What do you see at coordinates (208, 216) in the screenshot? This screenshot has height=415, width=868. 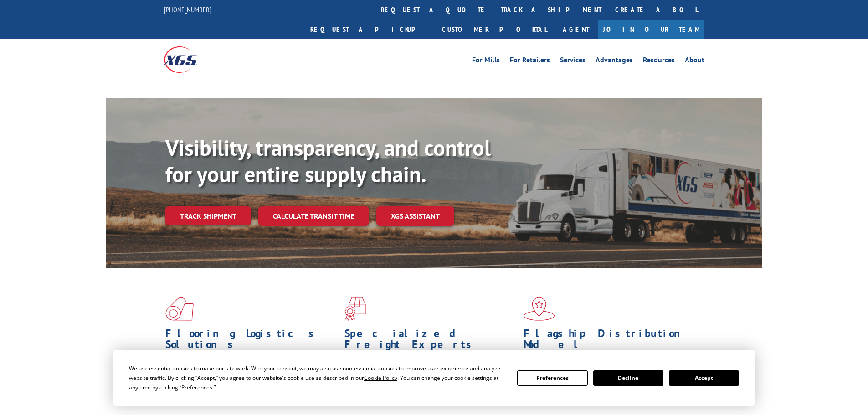 I see `a: Track shipment` at bounding box center [208, 216].